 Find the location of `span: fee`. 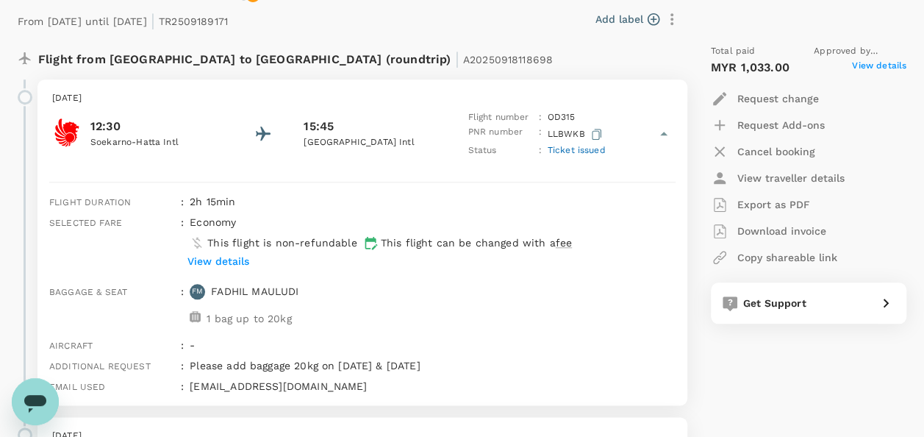

span: fee is located at coordinates (564, 243).